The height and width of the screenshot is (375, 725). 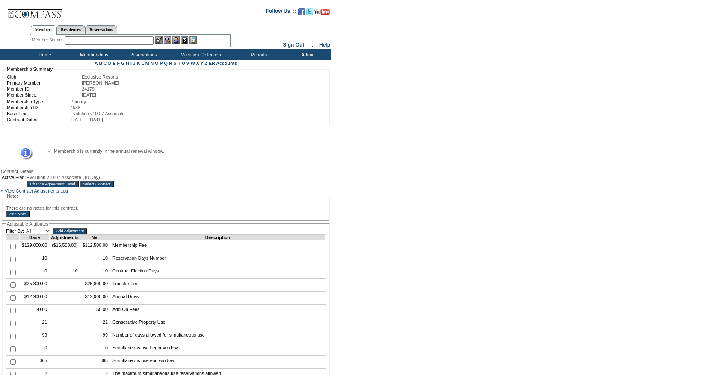 I want to click on td: Reservation Days Number, so click(x=217, y=260).